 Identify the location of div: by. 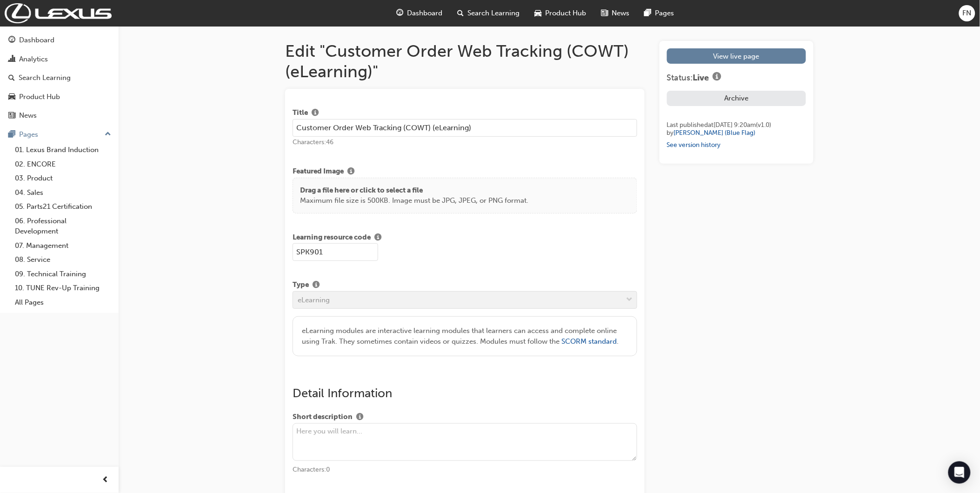
(737, 133).